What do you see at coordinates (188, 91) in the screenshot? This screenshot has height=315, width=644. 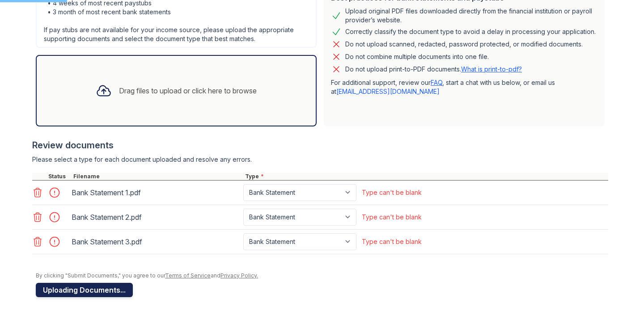 I see `div: Drag files to upload or click here to browse` at bounding box center [188, 91].